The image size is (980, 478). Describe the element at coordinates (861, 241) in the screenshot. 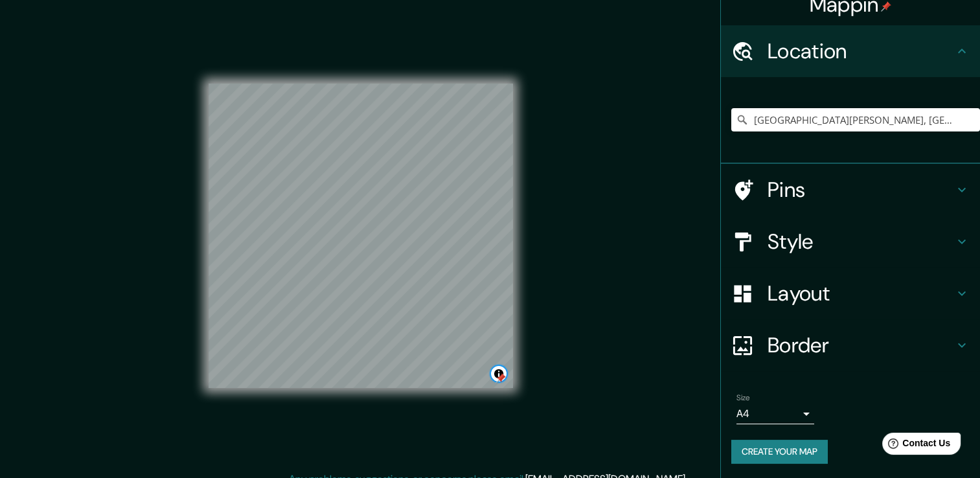

I see `h4: Style` at that location.